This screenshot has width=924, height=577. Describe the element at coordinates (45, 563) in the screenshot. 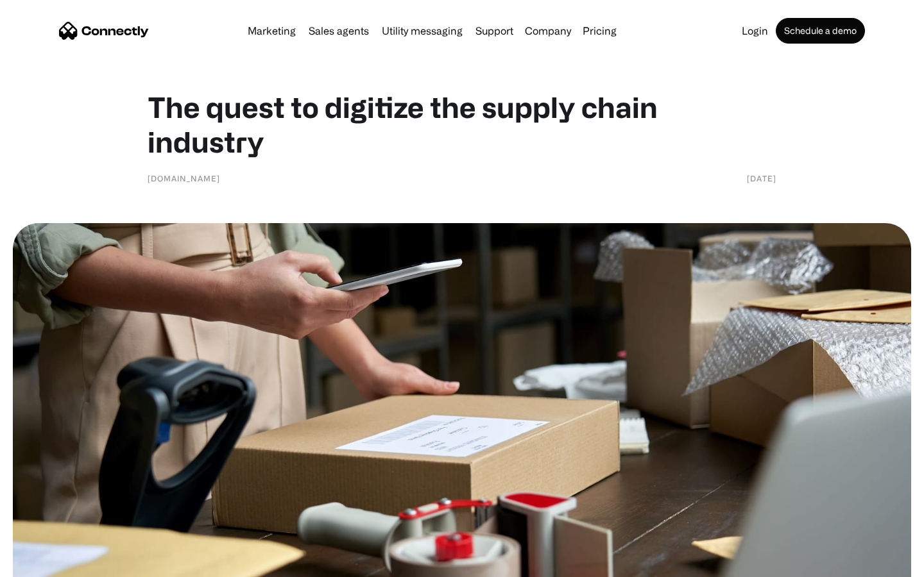

I see `aside: Language selected: English` at that location.